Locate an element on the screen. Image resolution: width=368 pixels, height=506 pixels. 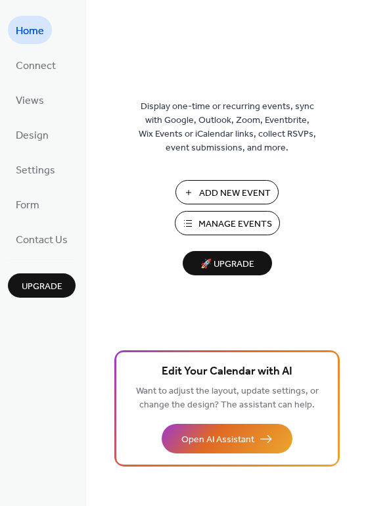
span: Manage Events is located at coordinates (235, 224).